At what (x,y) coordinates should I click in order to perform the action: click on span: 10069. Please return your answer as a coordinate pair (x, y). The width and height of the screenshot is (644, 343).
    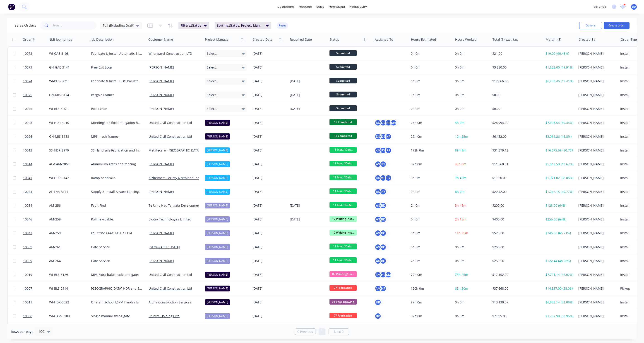
    Looking at the image, I should click on (28, 261).